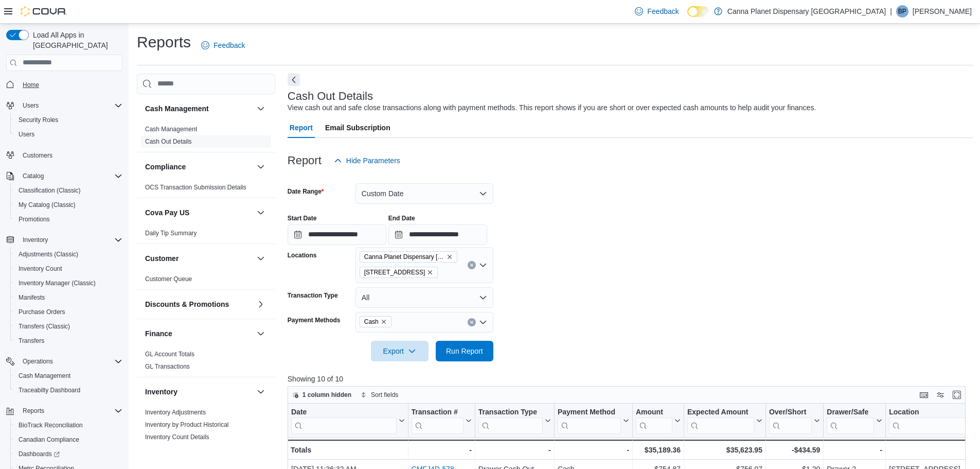 The height and width of the screenshot is (469, 980). What do you see at coordinates (26, 135) in the screenshot?
I see `a: Users` at bounding box center [26, 135].